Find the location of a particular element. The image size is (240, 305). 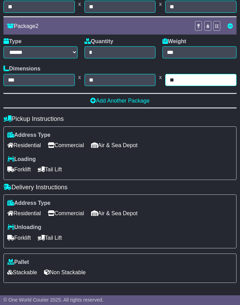

span: 2 is located at coordinates (37, 26).